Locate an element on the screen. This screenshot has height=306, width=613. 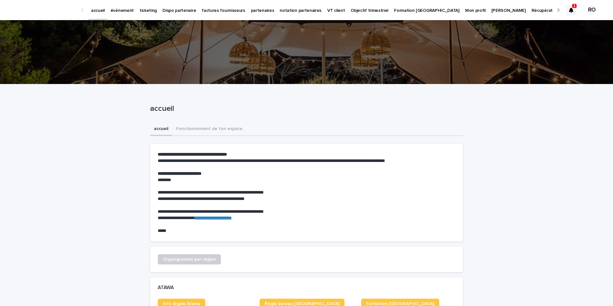
div: 1 is located at coordinates (571, 10).